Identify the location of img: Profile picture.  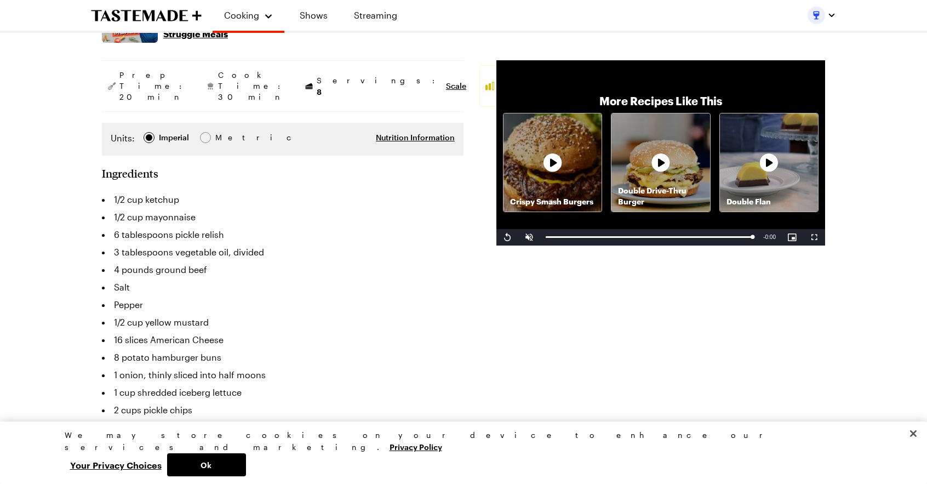
(816, 15).